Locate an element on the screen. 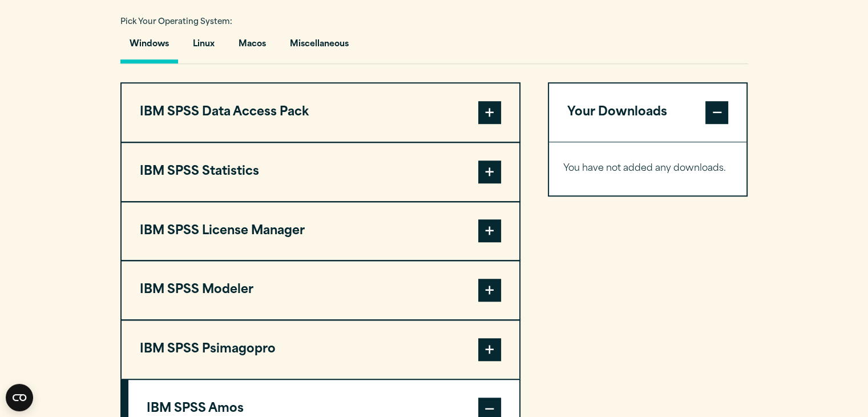  button: Macos is located at coordinates (252, 47).